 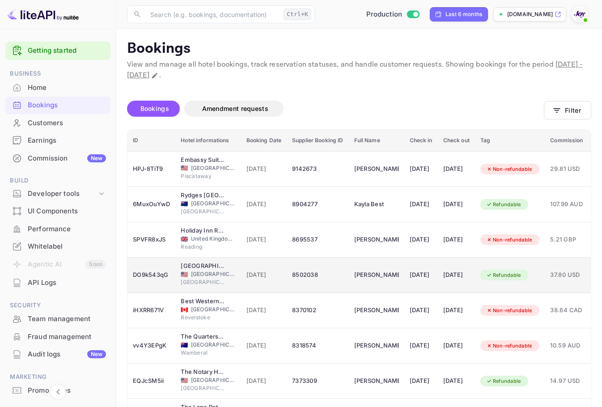 What do you see at coordinates (377, 346) in the screenshot?
I see `div: Marcus Best` at bounding box center [377, 346].